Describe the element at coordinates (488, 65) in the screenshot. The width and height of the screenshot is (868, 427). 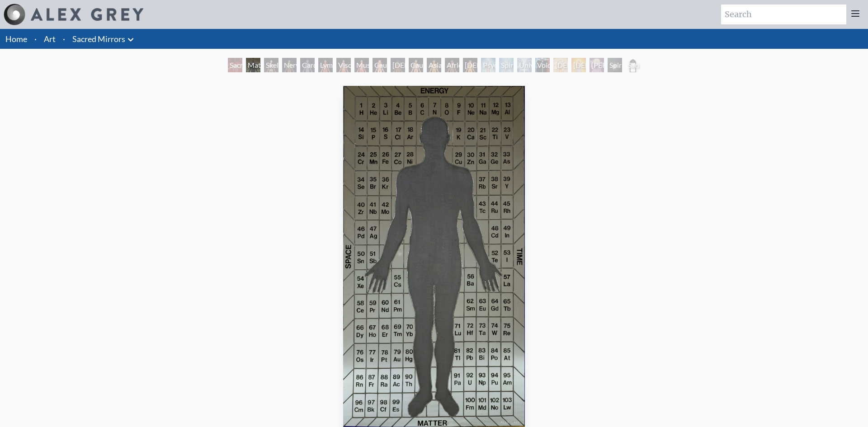
I see `div: Psychic Energy System` at that location.